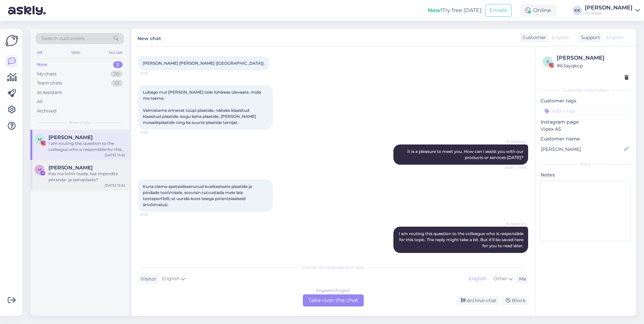  Describe the element at coordinates (477, 279) in the screenshot. I see `div: English` at that location.